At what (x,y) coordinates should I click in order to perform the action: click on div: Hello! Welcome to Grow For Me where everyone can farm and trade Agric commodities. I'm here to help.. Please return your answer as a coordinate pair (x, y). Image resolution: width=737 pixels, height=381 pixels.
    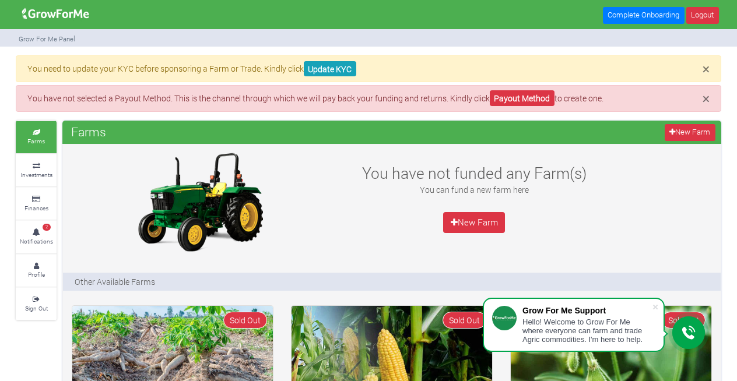
    Looking at the image, I should click on (587, 330).